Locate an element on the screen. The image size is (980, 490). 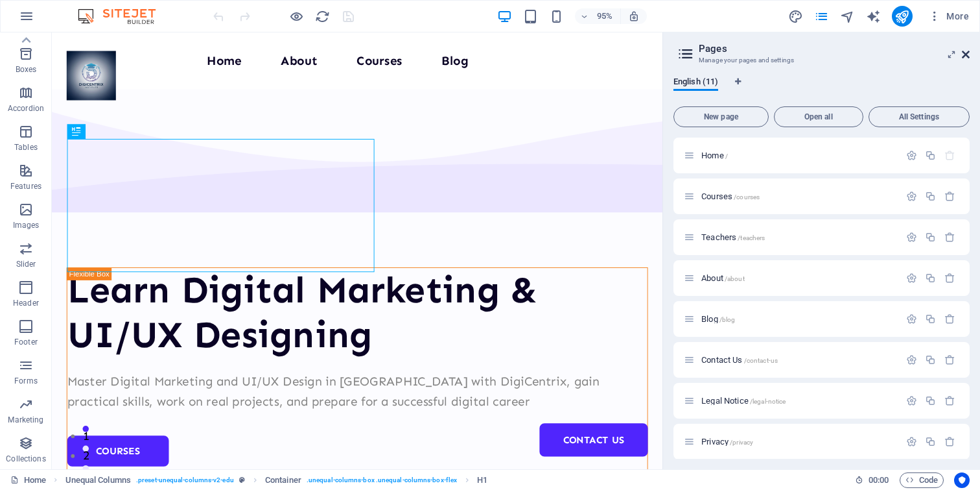
a: Click to cancel selection. Double-click to open Pages is located at coordinates (28, 480).